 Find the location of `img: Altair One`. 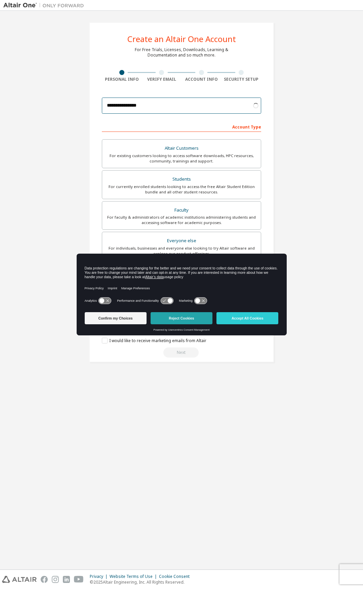

img: Altair One is located at coordinates (45, 5).